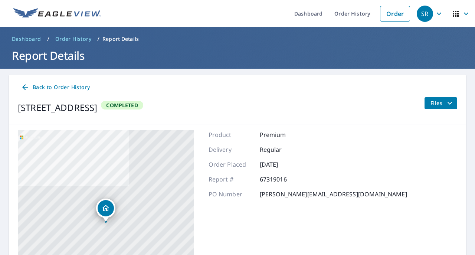 The image size is (475, 255). Describe the element at coordinates (57, 14) in the screenshot. I see `img: EV Logo` at that location.